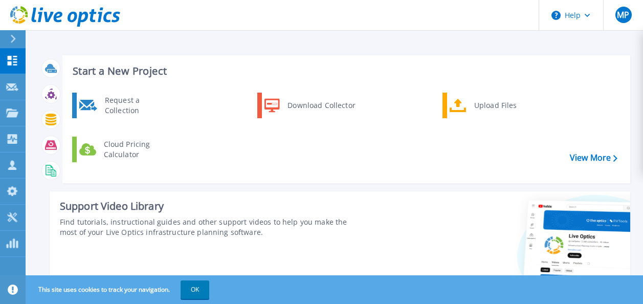  What do you see at coordinates (137, 105) in the screenshot?
I see `div: Request a Collection` at bounding box center [137, 105].